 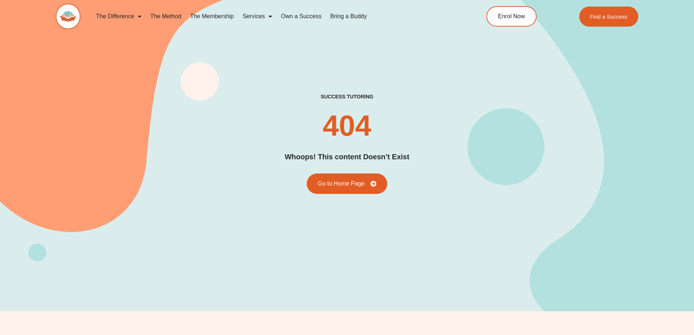 I want to click on h2: 404, so click(x=347, y=126).